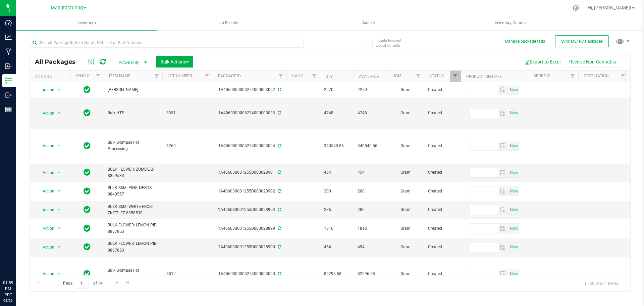 The width and height of the screenshot is (644, 306). I want to click on span: BULK S&M: WHITE FROST ZKITTLEZ-8858538, so click(133, 210).